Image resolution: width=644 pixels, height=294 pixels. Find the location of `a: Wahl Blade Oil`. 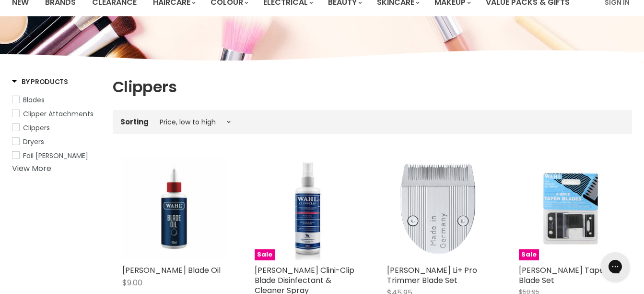

a: Wahl Blade Oil is located at coordinates (174, 209).